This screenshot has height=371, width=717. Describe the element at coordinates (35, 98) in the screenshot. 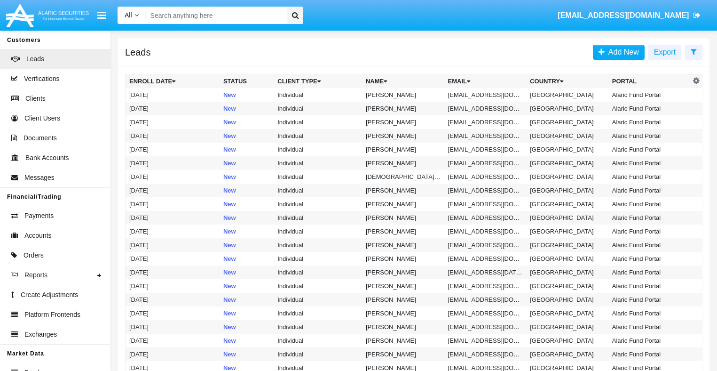

I see `span: Clients` at that location.